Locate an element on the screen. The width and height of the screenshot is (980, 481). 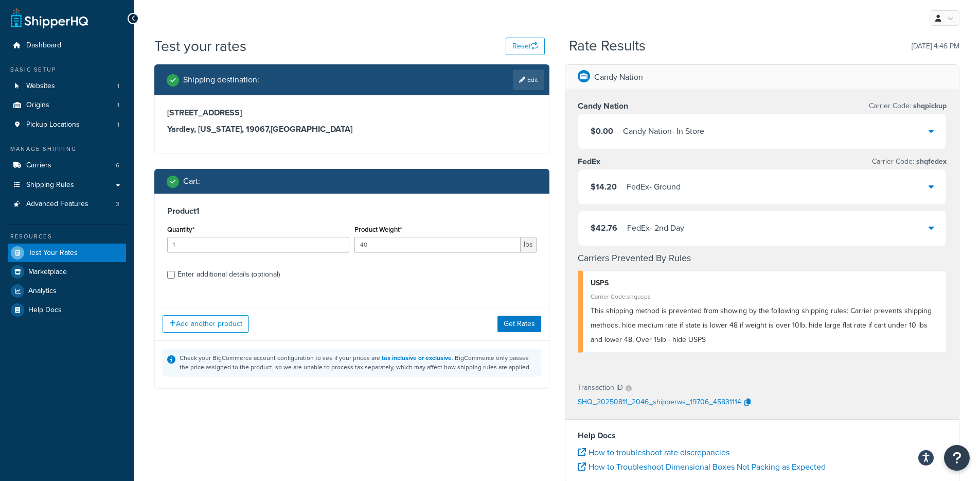
h3: FedEx is located at coordinates (589, 162).